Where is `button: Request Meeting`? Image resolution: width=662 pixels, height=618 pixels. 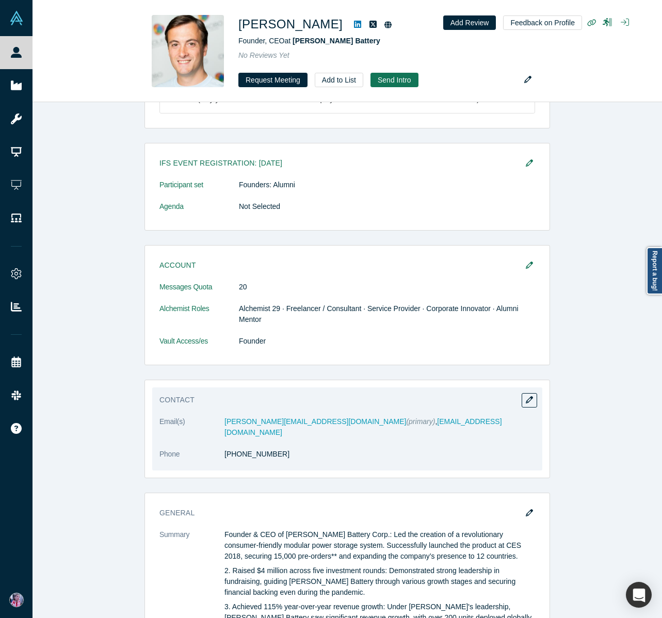 button: Request Meeting is located at coordinates (273, 80).